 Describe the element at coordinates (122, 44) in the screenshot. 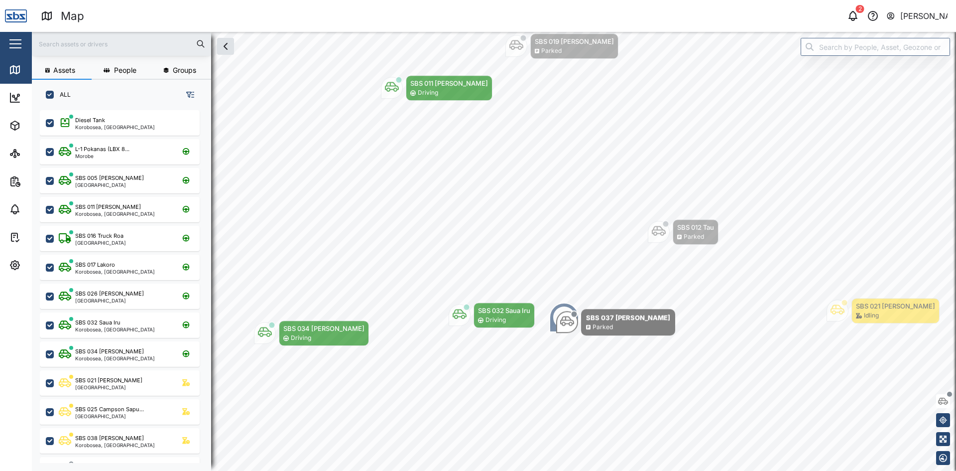

I see `input: Search assets or drivers` at that location.